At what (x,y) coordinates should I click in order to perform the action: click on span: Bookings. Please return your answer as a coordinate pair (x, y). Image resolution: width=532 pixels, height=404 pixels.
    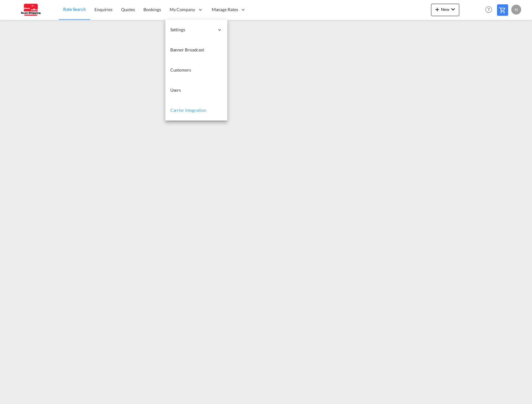
    Looking at the image, I should click on (152, 9).